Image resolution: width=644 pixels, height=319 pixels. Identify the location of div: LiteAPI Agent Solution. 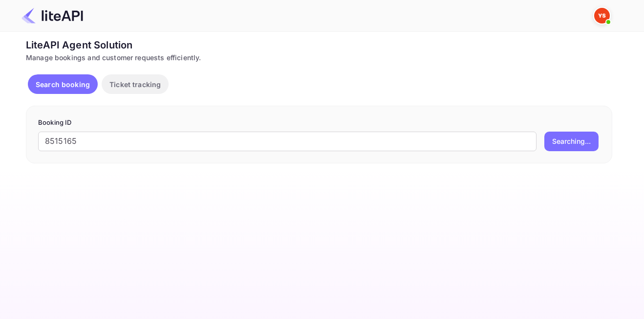
(319, 45).